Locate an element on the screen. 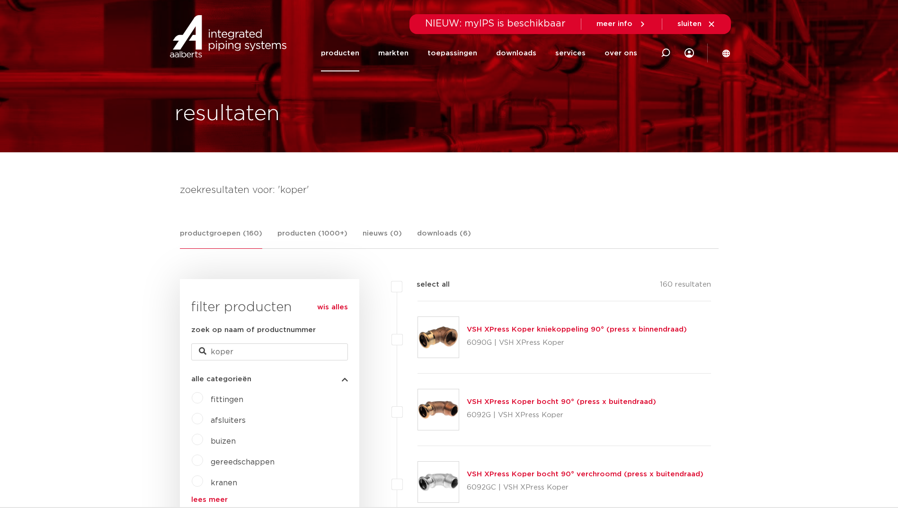 This screenshot has height=508, width=898. button: alle categorieën is located at coordinates (269, 379).